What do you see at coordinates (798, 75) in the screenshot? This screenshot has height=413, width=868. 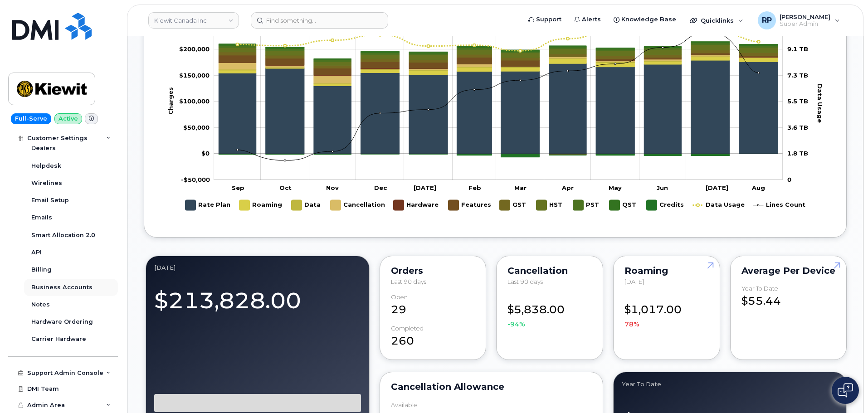 I see `tspan: 7.3 TB` at bounding box center [798, 75].